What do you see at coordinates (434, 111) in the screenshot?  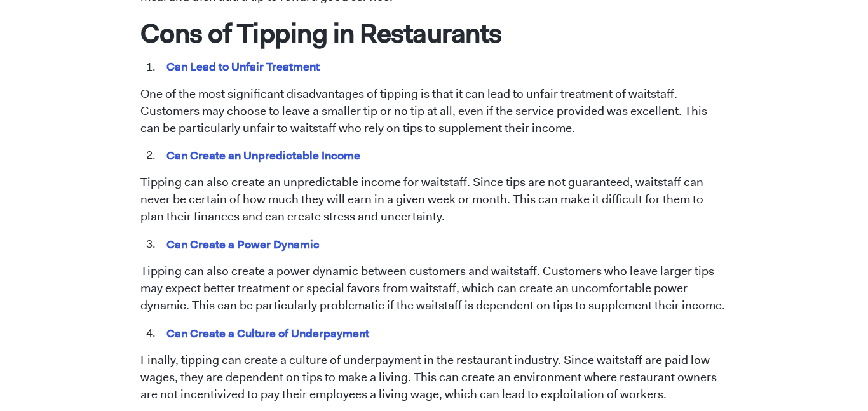 I see `p: One of the most significant disadvantages of tipping is that it can lead to unfair treatment of w...` at bounding box center [434, 111].